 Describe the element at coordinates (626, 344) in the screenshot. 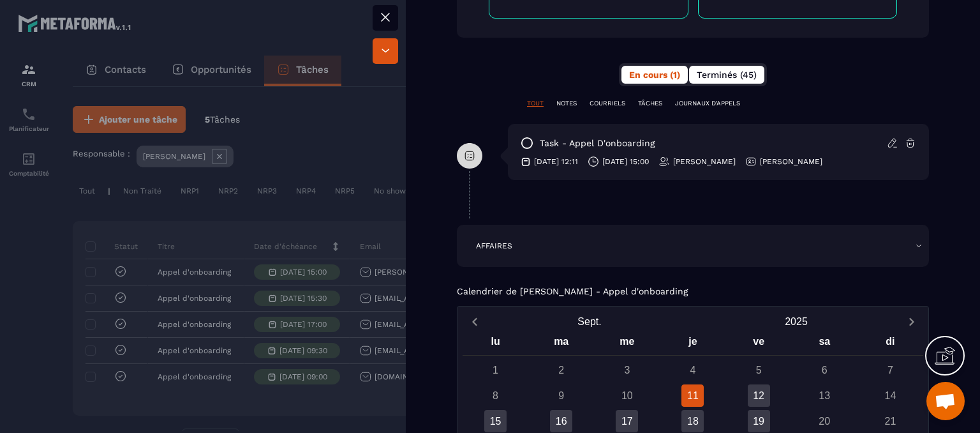

I see `div: me` at that location.